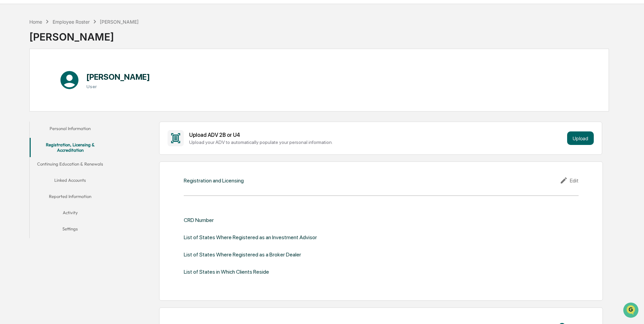 The image size is (644, 324). What do you see at coordinates (119, 58) in the screenshot?
I see `button: Start new chat` at bounding box center [119, 58].